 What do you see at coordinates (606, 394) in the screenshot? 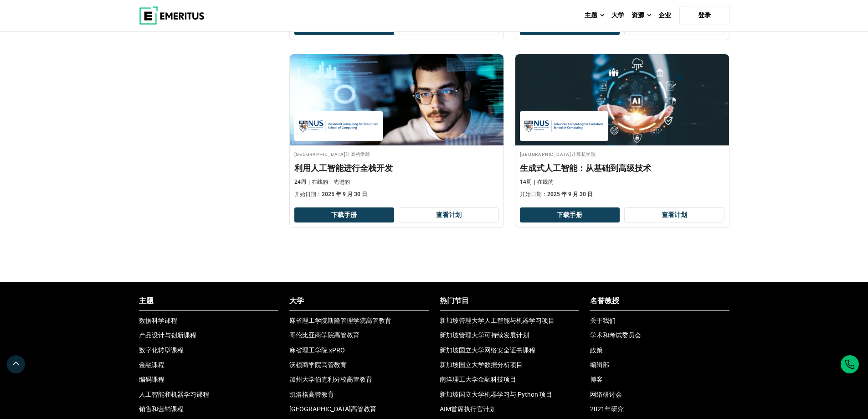
I see `font: 网络研讨会` at bounding box center [606, 394].